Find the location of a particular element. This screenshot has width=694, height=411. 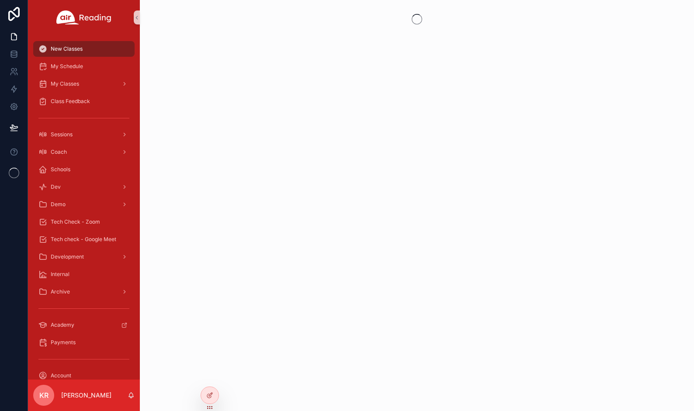

span: Schools is located at coordinates (60, 170).